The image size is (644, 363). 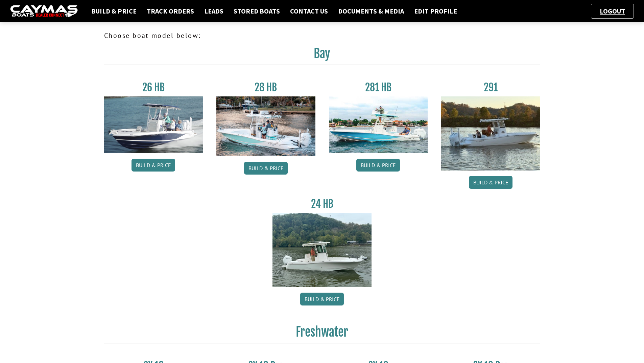 What do you see at coordinates (490, 87) in the screenshot?
I see `h3: 291` at bounding box center [490, 87].